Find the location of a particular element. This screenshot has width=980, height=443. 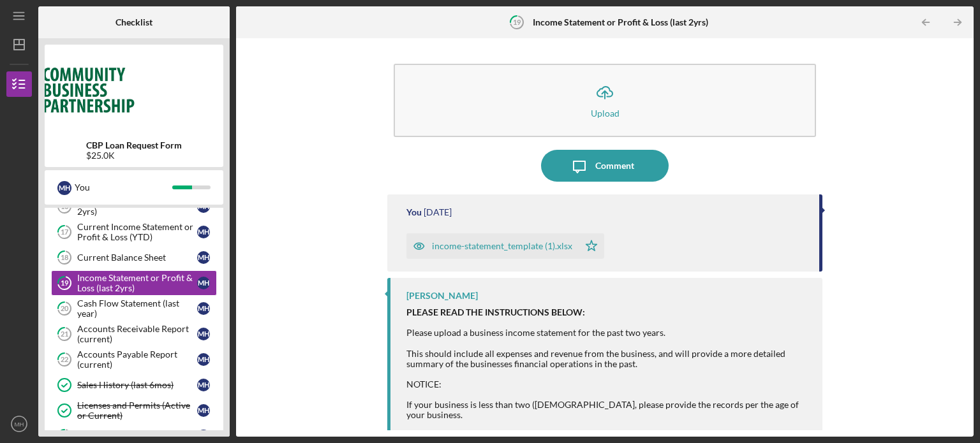

div: Comment is located at coordinates (615, 166).